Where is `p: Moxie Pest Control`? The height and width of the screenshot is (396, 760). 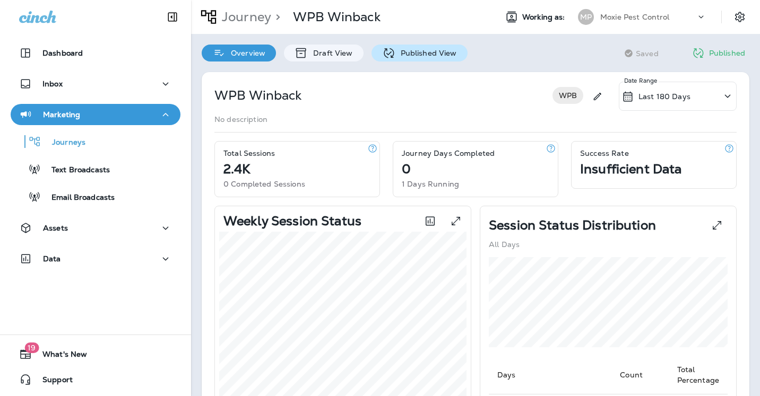
p: Moxie Pest Control is located at coordinates (634, 17).